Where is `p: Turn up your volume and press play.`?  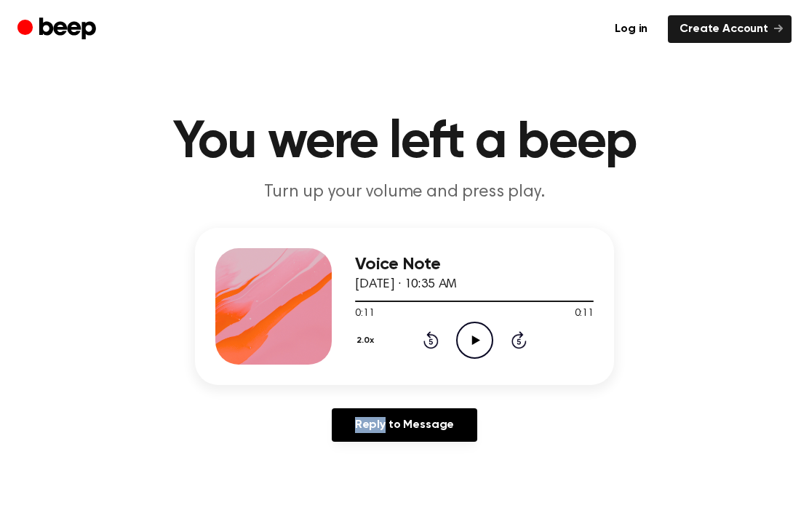 p: Turn up your volume and press play. is located at coordinates (405, 193).